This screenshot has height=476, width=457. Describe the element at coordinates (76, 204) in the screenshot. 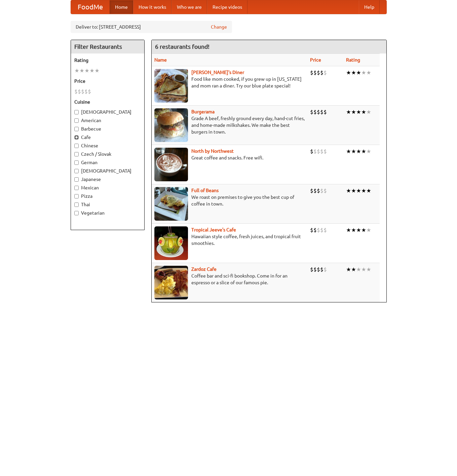

I see `input: Thai` at that location.